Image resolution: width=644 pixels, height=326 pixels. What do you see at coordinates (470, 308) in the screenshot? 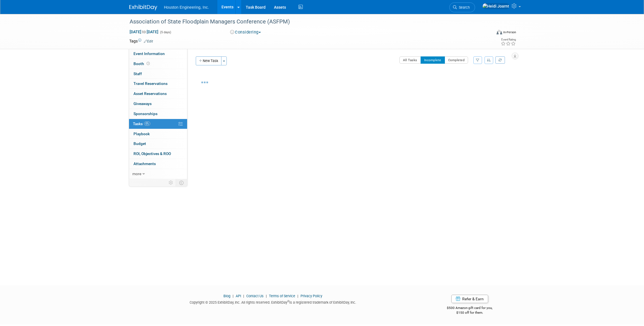
I see `div: $500 Amazon gift card for you,` at bounding box center [470, 308].